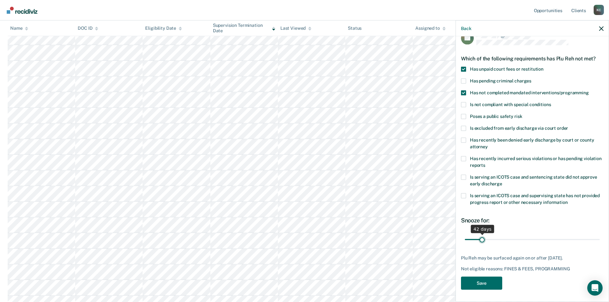  I want to click on span: Has recently incurred serious violations or has pending violation reports, so click(536, 161).